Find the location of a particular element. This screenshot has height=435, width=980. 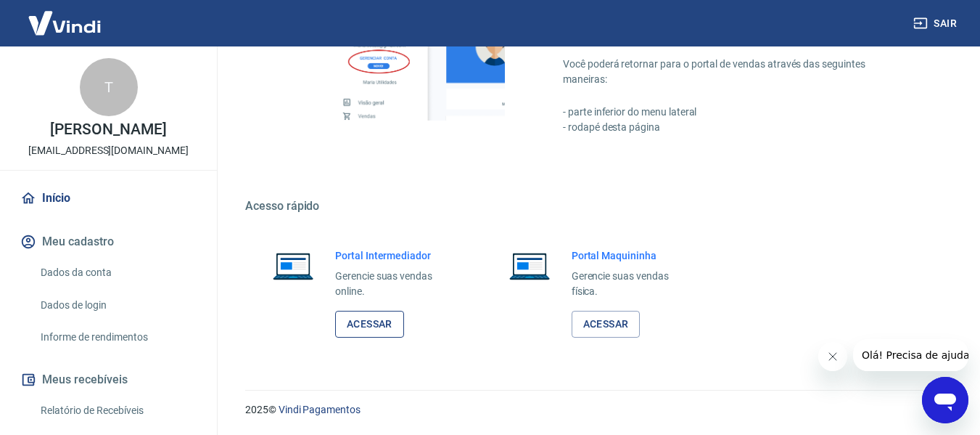

img: Vindi is located at coordinates (64, 22).